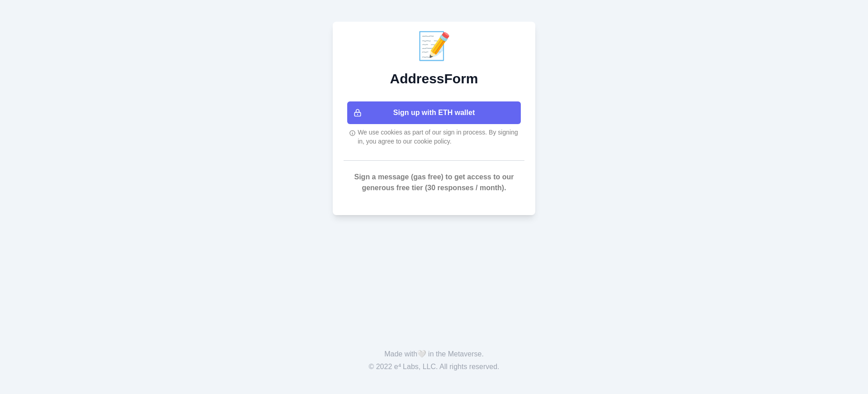 Image resolution: width=868 pixels, height=394 pixels. What do you see at coordinates (434, 113) in the screenshot?
I see `button: Sign up with ETH wallet` at bounding box center [434, 113].